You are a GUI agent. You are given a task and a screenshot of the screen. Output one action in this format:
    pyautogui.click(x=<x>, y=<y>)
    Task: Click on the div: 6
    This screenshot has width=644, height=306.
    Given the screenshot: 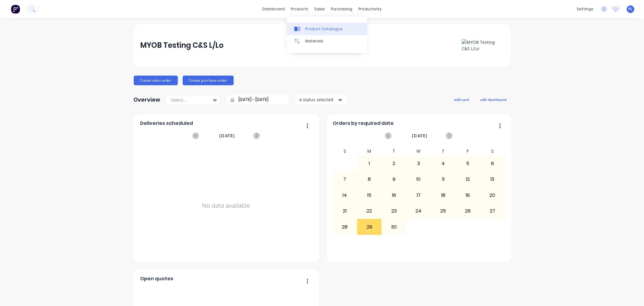 What is the action you would take?
    pyautogui.click(x=492, y=164)
    